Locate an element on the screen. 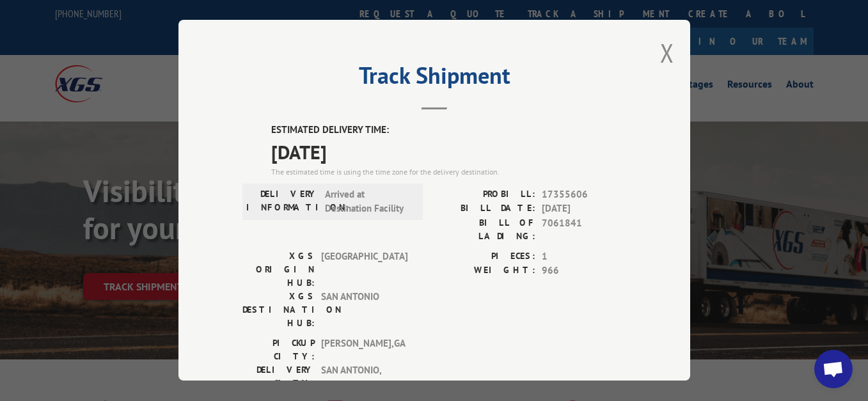 This screenshot has height=401, width=868. label: BILL DATE: is located at coordinates (485, 208).